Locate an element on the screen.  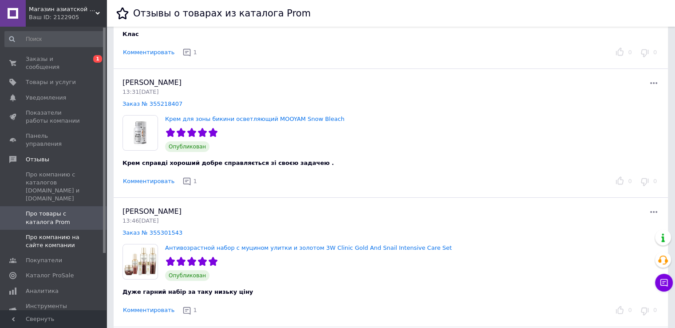
span: Уведомления is located at coordinates (46, 98).